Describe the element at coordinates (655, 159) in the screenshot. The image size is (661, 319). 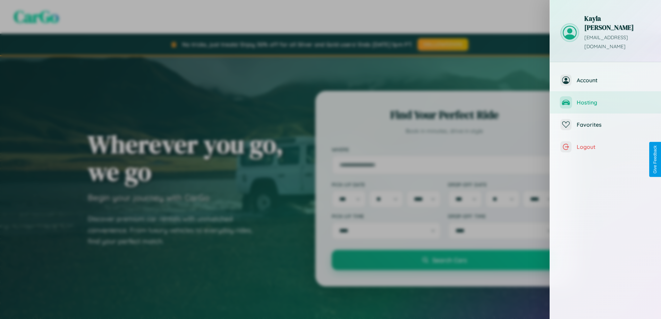
I see `div: Give Feedback` at that location.